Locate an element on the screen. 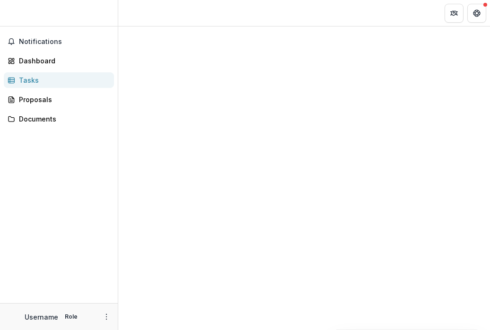 The height and width of the screenshot is (330, 490). a: Tasks is located at coordinates (59, 80).